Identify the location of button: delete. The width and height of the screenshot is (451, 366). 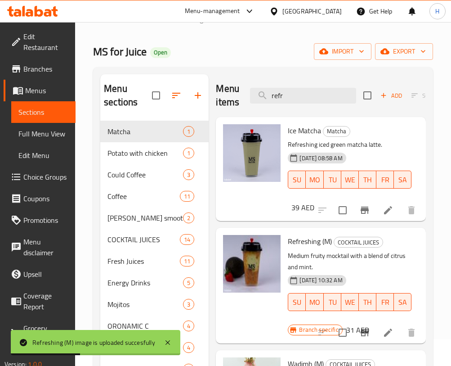
(411, 332).